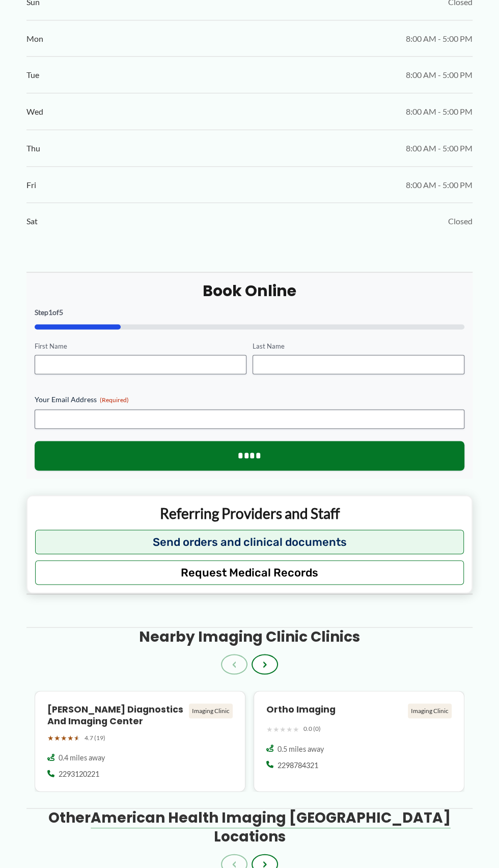 Image resolution: width=499 pixels, height=868 pixels. I want to click on span: Tue, so click(33, 75).